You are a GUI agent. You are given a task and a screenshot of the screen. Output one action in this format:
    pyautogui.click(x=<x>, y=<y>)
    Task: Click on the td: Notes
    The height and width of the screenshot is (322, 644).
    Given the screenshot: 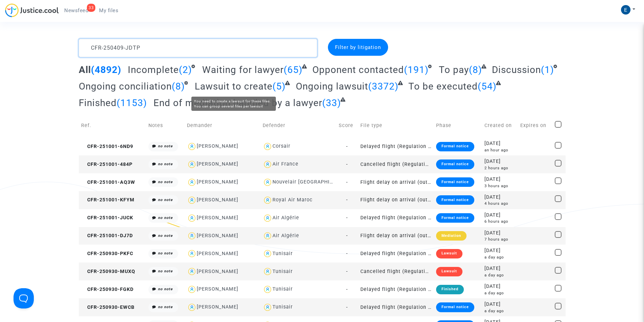 What is the action you would take?
    pyautogui.click(x=165, y=125)
    